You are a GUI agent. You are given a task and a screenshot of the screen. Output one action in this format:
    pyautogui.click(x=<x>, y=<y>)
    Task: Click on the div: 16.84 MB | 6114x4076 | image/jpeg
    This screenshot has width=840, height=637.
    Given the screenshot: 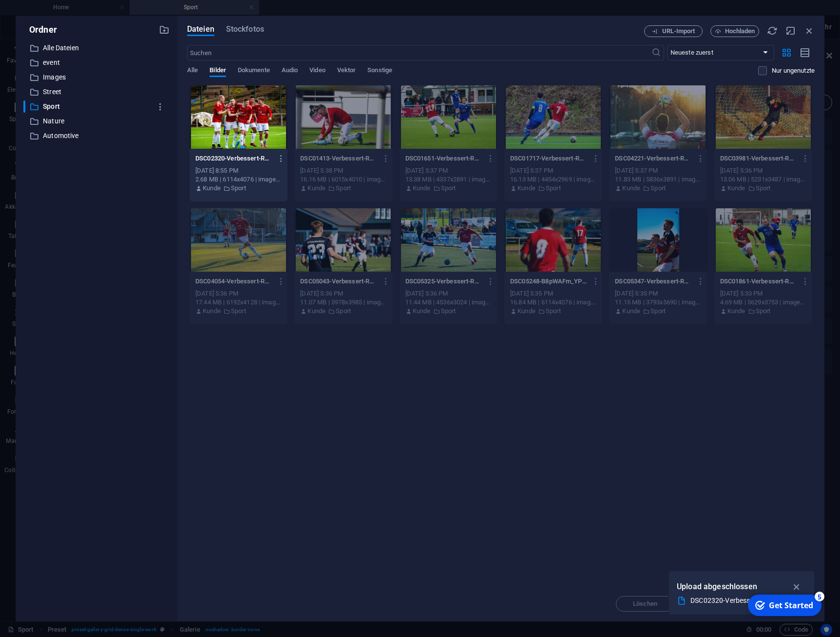 What is the action you would take?
    pyautogui.click(x=554, y=302)
    